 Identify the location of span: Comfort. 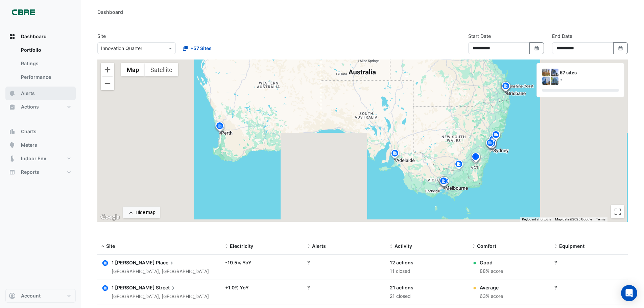
(487, 246).